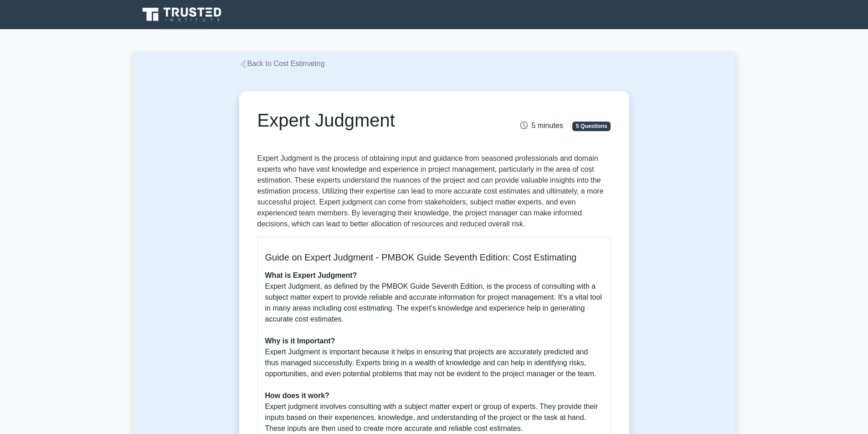 The height and width of the screenshot is (434, 868). I want to click on b: Why is it Important?, so click(301, 341).